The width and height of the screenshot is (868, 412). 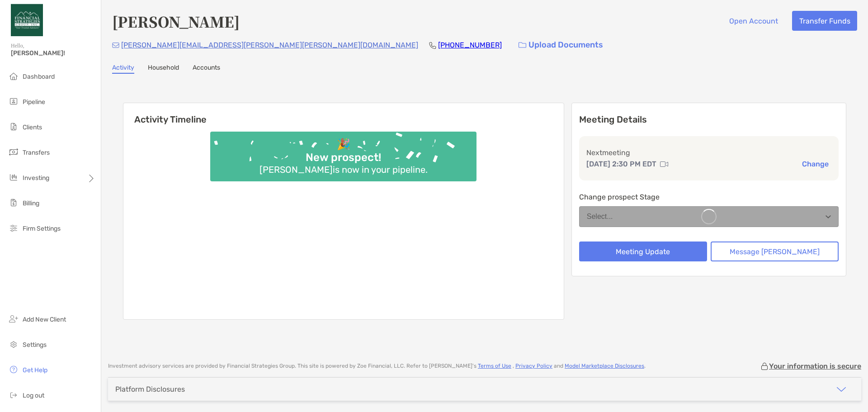 What do you see at coordinates (14, 177) in the screenshot?
I see `img: investing icon` at bounding box center [14, 177].